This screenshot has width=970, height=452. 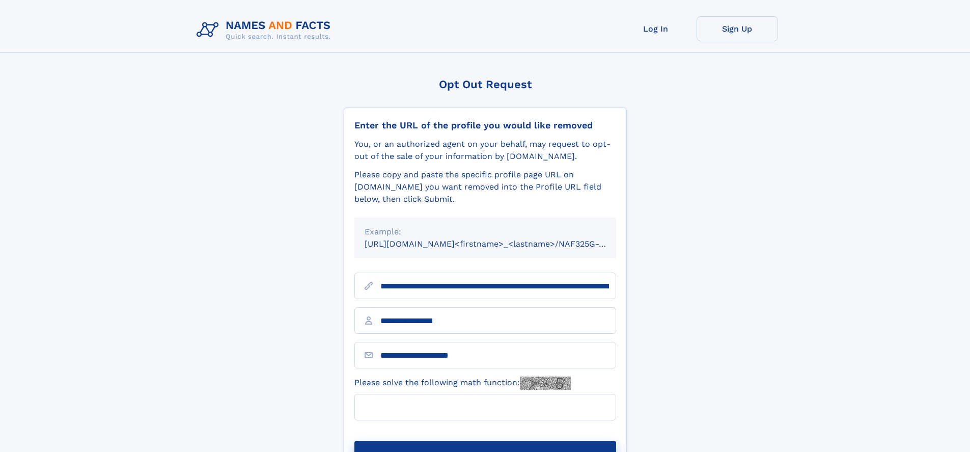 What do you see at coordinates (485, 150) in the screenshot?
I see `div: You, or an authorized agent on your behalf, may request to opt-out of the sale of your informatio...` at bounding box center [485, 150].